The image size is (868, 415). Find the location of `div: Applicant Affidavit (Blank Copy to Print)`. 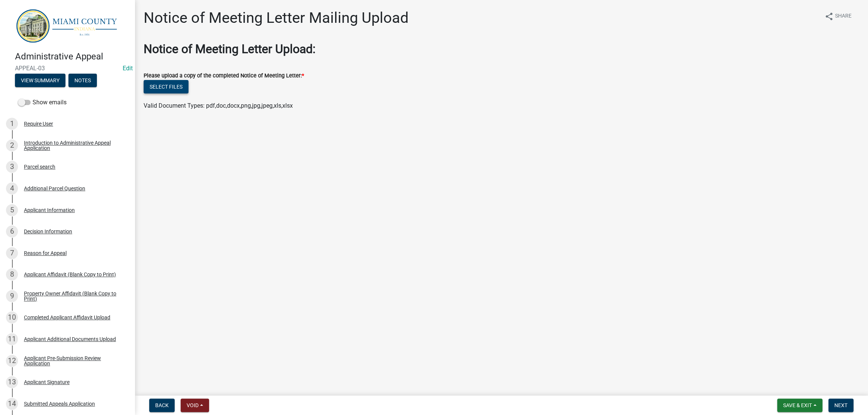

div: Applicant Affidavit (Blank Copy to Print) is located at coordinates (70, 274).